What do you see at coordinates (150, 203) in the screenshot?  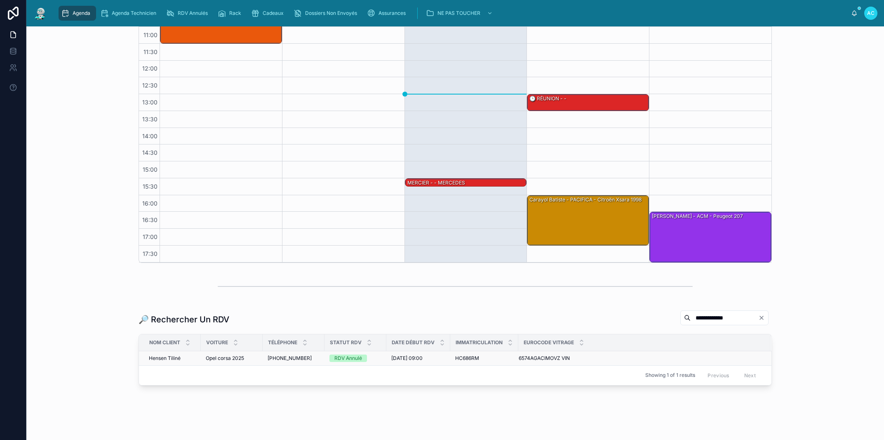 I see `span: 16:00` at bounding box center [150, 203].